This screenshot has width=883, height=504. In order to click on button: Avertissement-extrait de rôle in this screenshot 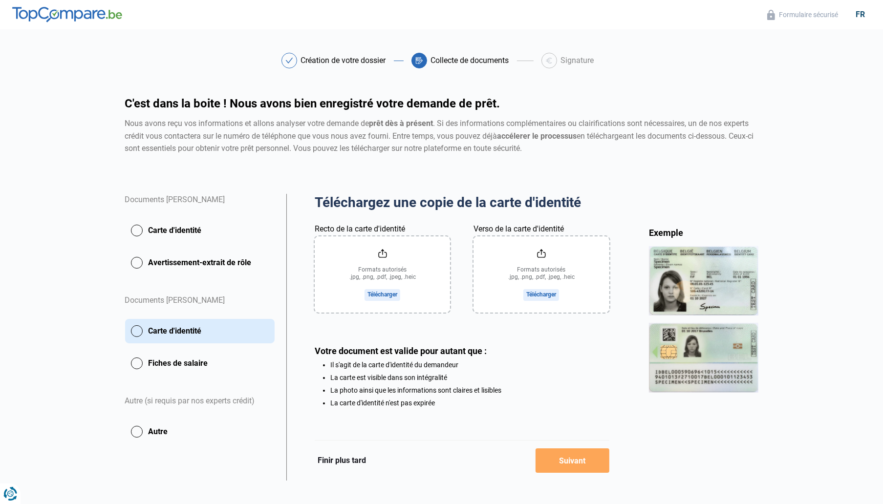, I will do `click(200, 263)`.